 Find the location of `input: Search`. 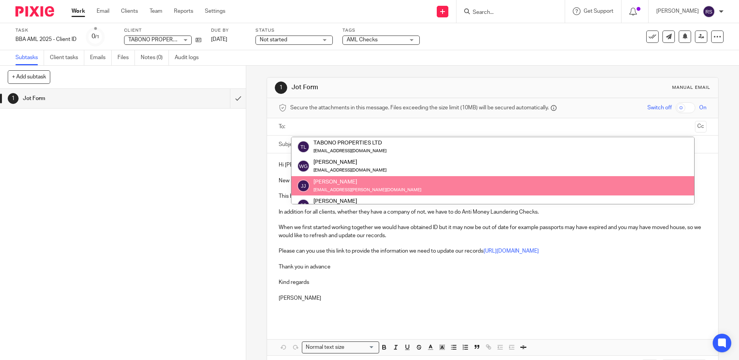

input: Search is located at coordinates (507, 13).